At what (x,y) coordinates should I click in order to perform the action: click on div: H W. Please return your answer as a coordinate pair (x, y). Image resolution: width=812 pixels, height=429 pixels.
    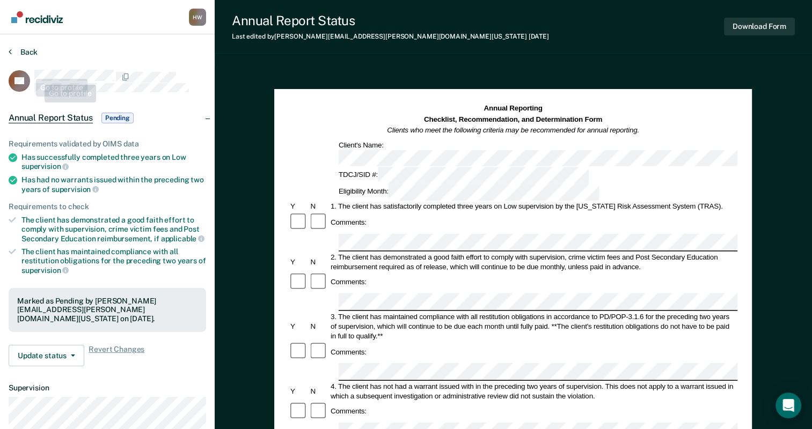
    Looking at the image, I should click on (197, 17).